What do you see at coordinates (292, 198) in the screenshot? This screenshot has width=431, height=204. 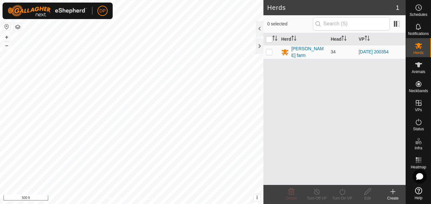 I see `span: Delete` at bounding box center [292, 198].